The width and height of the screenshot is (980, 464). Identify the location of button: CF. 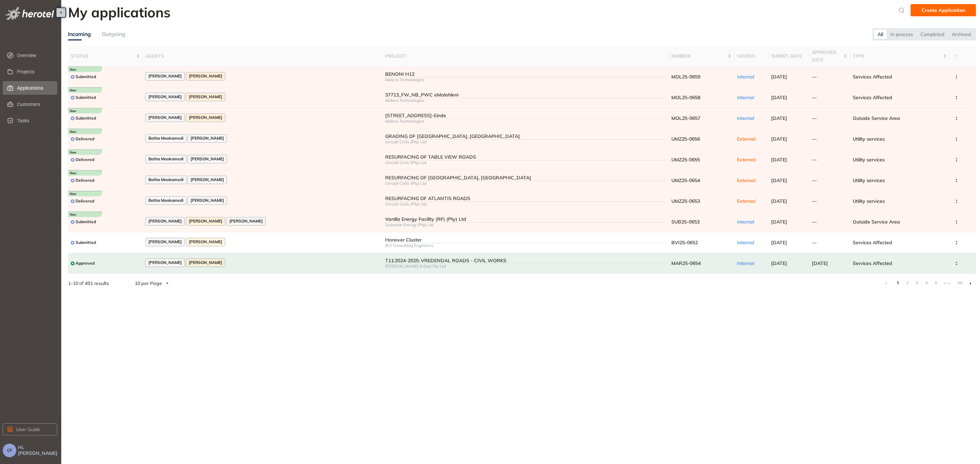
(10, 451).